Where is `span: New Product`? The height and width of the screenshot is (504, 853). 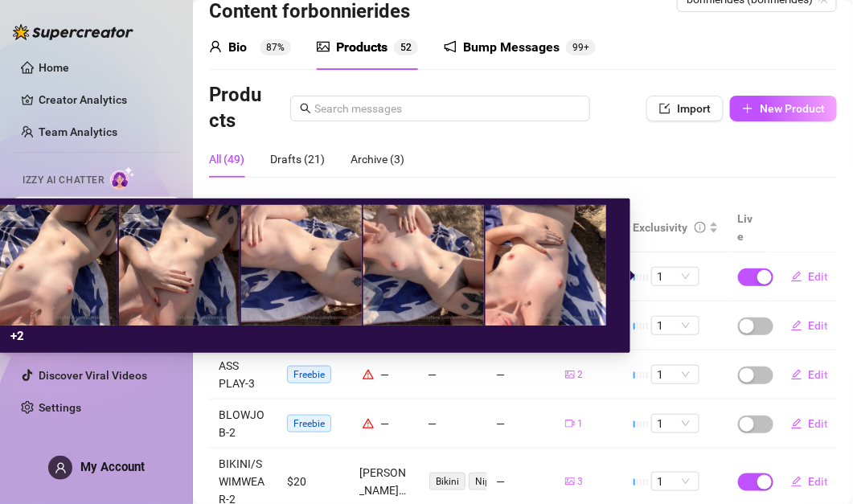
span: New Product is located at coordinates (792, 108).